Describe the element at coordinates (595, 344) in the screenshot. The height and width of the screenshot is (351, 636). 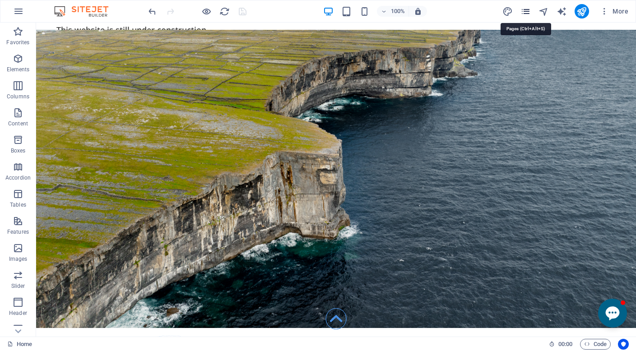
I see `span: Code` at that location.